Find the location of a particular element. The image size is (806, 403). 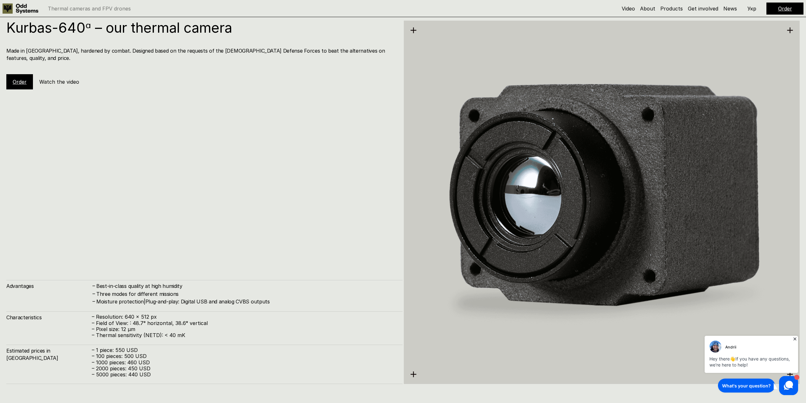

p: – 5000 pieces: 440 USD is located at coordinates (244, 374).